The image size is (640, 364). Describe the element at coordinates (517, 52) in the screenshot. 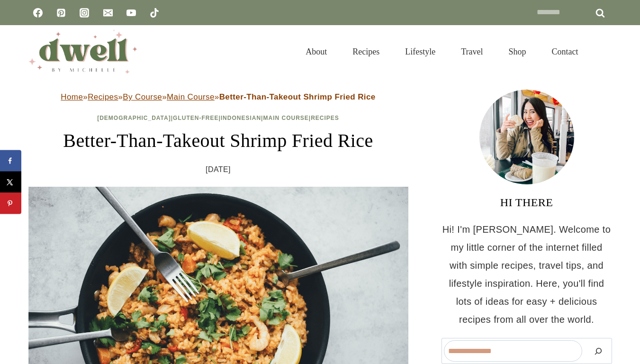

I see `a: Shop` at that location.